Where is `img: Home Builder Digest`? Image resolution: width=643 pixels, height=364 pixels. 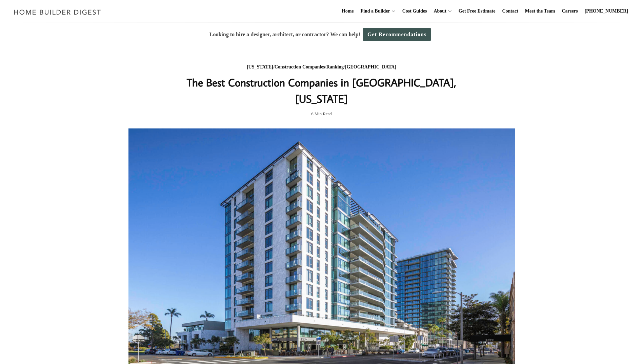 img: Home Builder Digest is located at coordinates (58, 12).